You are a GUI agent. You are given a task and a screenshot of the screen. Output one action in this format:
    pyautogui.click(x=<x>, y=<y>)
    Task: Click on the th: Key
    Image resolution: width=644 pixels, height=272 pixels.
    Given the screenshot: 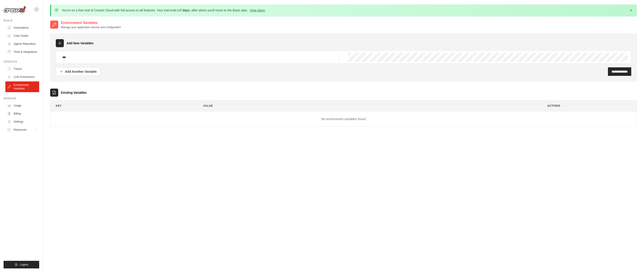 What is the action you would take?
    pyautogui.click(x=122, y=106)
    